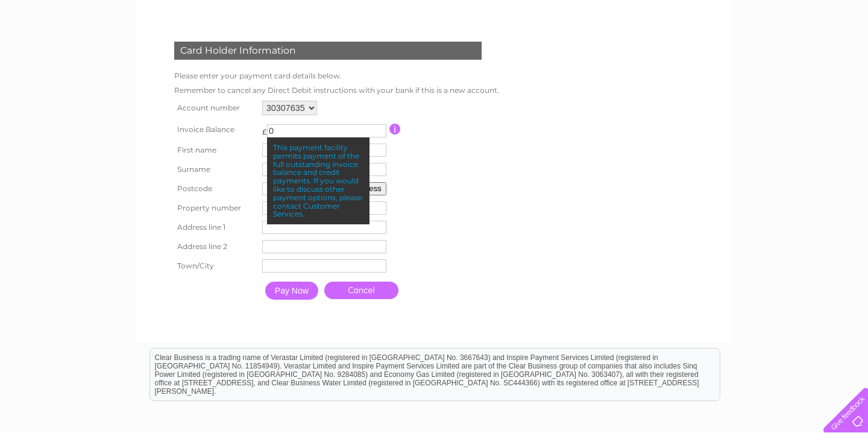 The height and width of the screenshot is (433, 868). I want to click on th: Address line 2, so click(215, 246).